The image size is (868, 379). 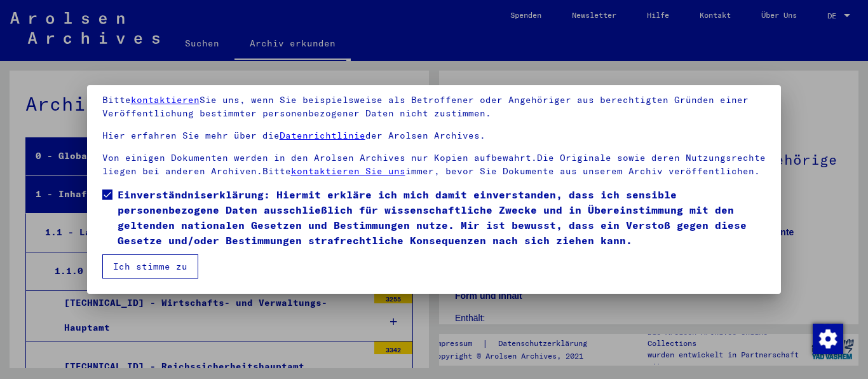 I want to click on img: Zustimmung ändern, so click(x=828, y=339).